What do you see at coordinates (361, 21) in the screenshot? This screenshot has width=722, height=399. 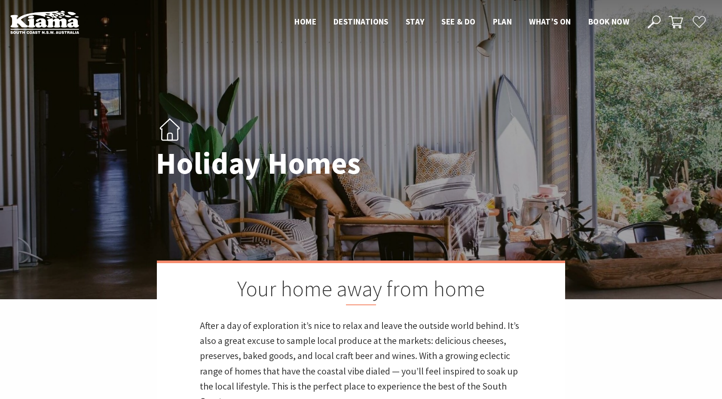 I see `span: Destinations` at bounding box center [361, 21].